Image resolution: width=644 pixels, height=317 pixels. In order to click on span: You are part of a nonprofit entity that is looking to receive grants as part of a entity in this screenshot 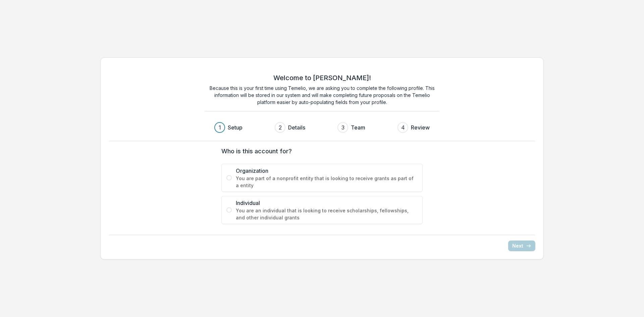, I will do `click(327, 182)`.